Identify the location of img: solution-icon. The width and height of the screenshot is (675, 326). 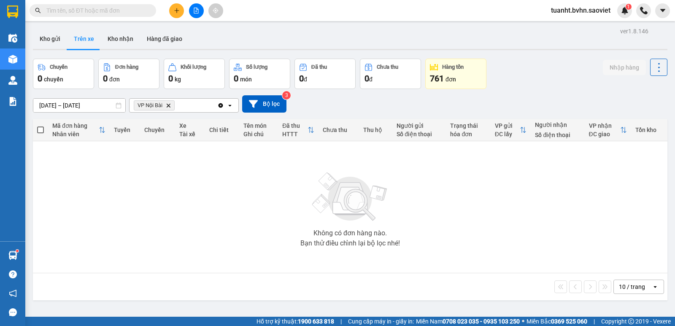
(13, 101).